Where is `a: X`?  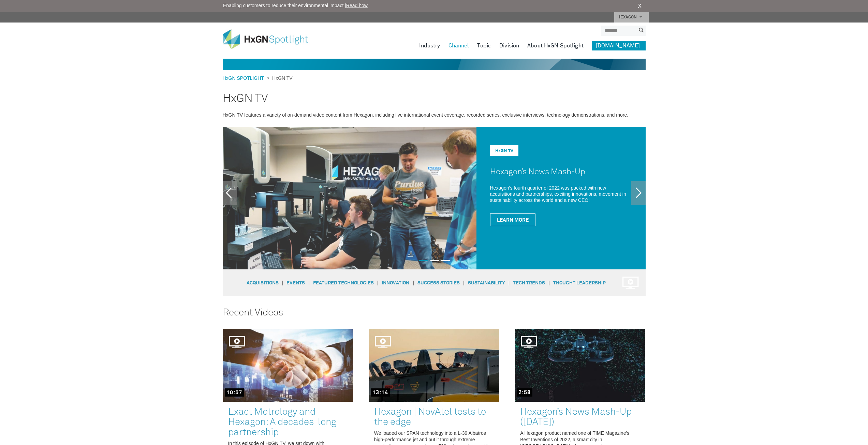
a: X is located at coordinates (639, 6).